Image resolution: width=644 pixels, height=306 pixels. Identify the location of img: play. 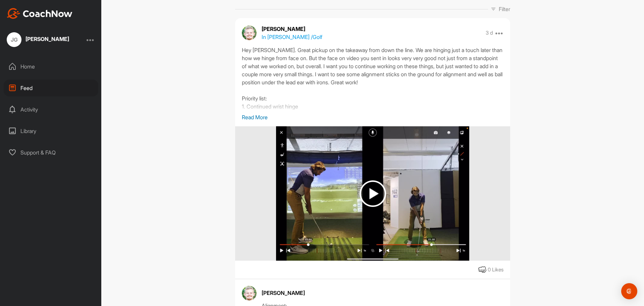
(372, 193).